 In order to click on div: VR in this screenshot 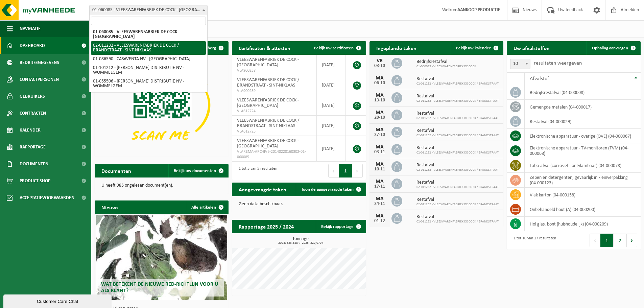, I will do `click(379, 61)`.